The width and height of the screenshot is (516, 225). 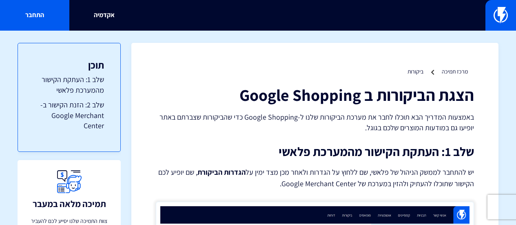 I want to click on a: ביקורות, so click(x=416, y=71).